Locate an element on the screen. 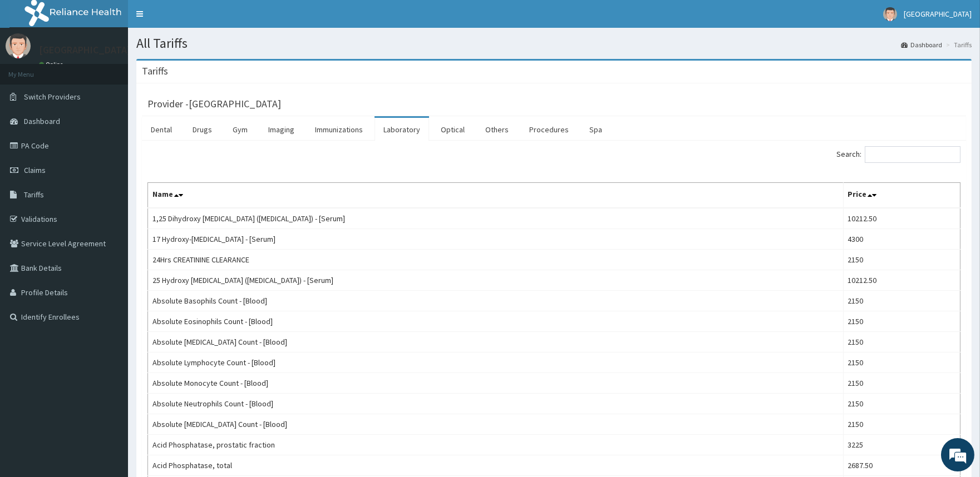 This screenshot has width=980, height=477. li: Tariffs is located at coordinates (956, 44).